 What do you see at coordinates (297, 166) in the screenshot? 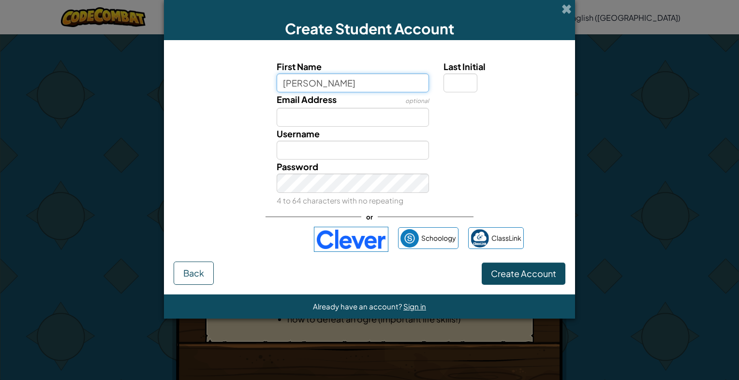
I see `span: Password` at bounding box center [297, 166].